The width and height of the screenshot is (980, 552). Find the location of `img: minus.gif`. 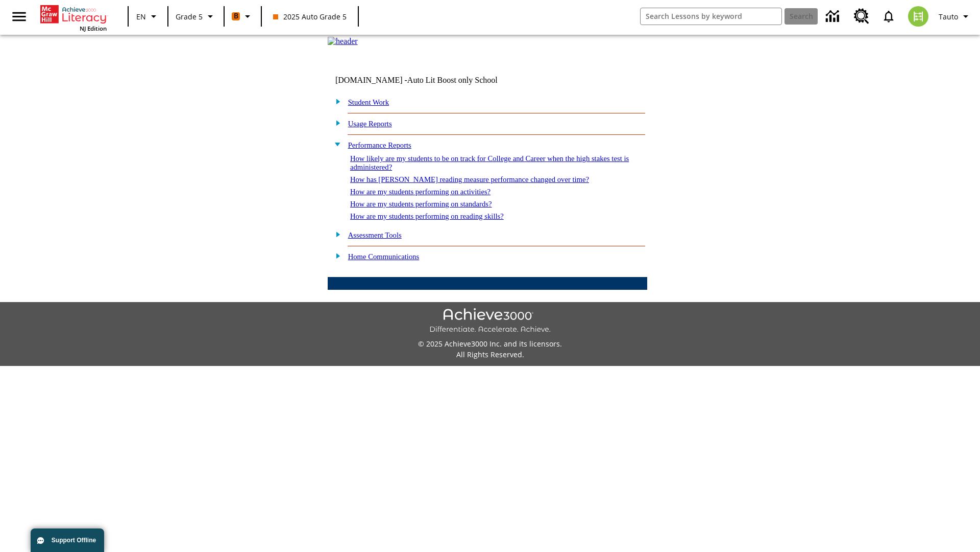

img: minus.gif is located at coordinates (335, 144).